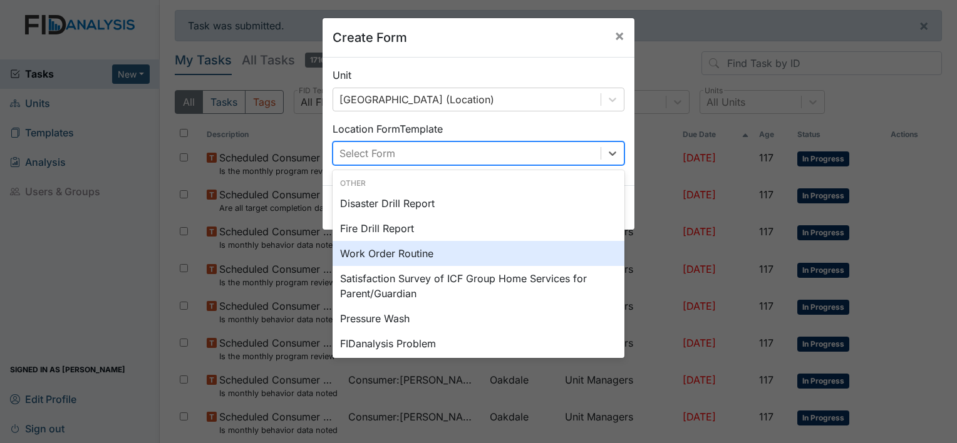 The image size is (957, 443). I want to click on button: Close, so click(619, 36).